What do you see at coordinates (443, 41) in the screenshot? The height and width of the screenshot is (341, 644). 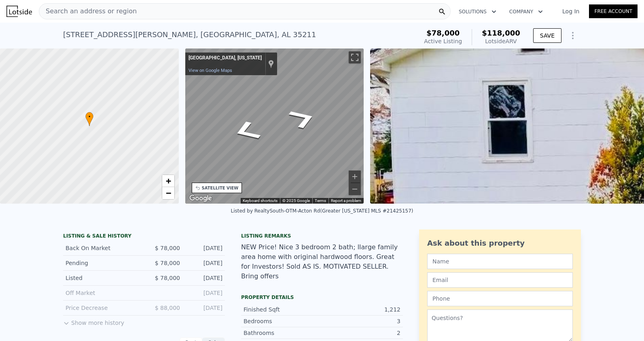 I see `span: Active Listing` at bounding box center [443, 41].